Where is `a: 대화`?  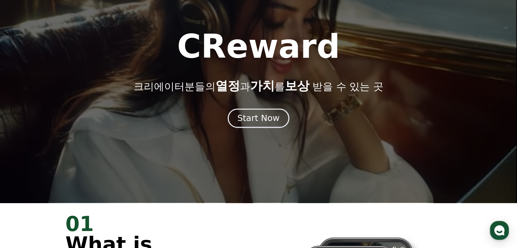 a: 대화 is located at coordinates (66, 200).